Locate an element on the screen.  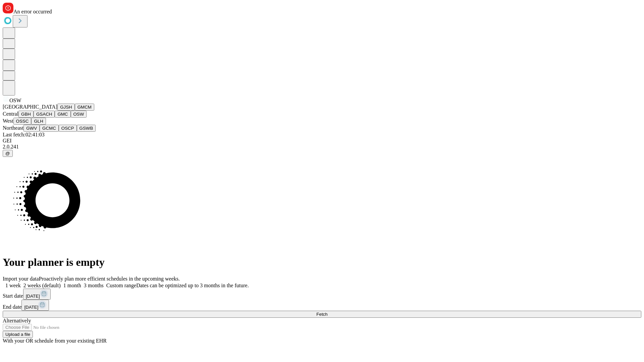
div: Start date is located at coordinates (322, 294).